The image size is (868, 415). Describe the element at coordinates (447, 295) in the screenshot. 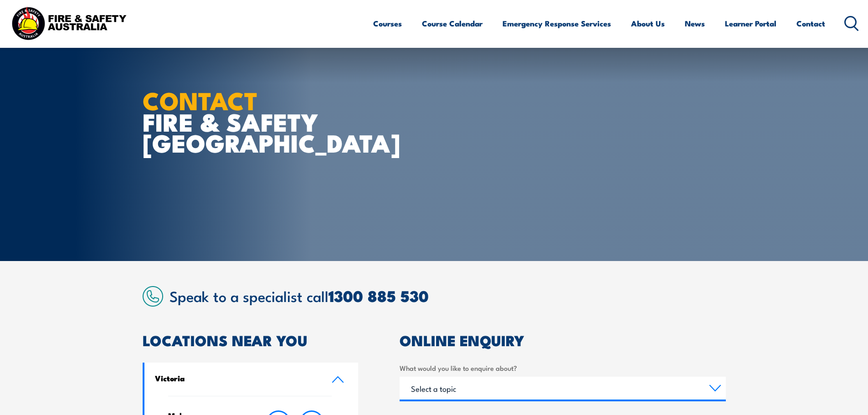

I see `h2: Speak to a specialist call` at that location.